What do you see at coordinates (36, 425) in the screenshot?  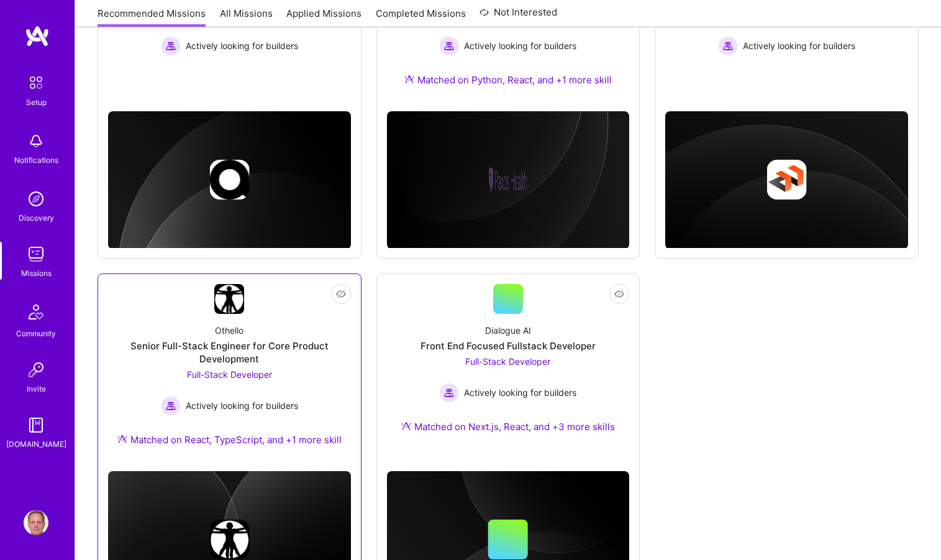 I see `img: guide book` at bounding box center [36, 425].